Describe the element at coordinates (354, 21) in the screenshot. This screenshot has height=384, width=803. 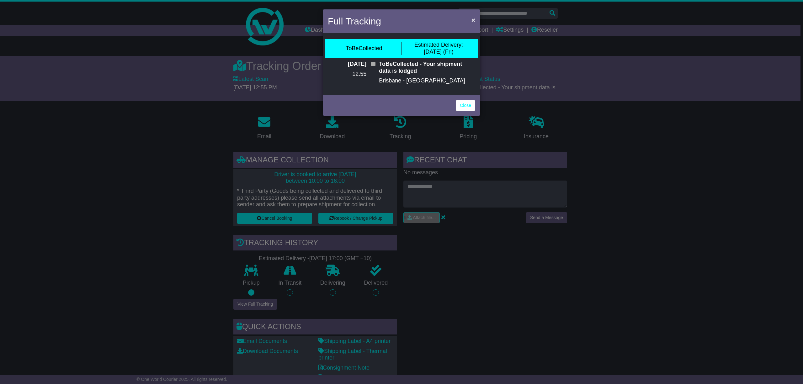
I see `h4: Full Tracking` at that location.